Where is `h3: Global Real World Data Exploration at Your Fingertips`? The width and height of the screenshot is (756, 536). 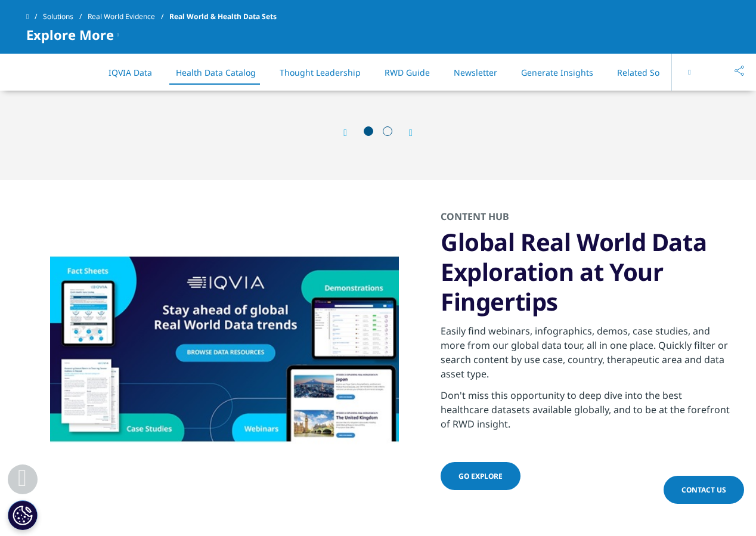 h3: Global Real World Data Exploration at Your Fingertips is located at coordinates (584, 272).